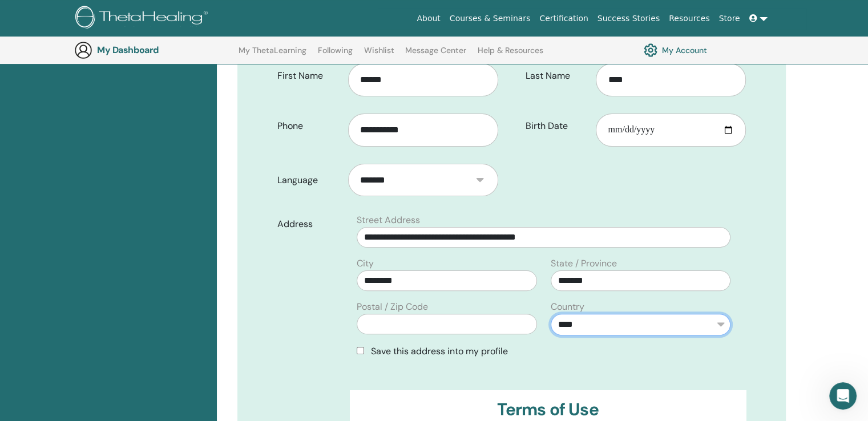 This screenshot has height=421, width=868. What do you see at coordinates (309, 76) in the screenshot?
I see `label: First Name` at bounding box center [309, 76].